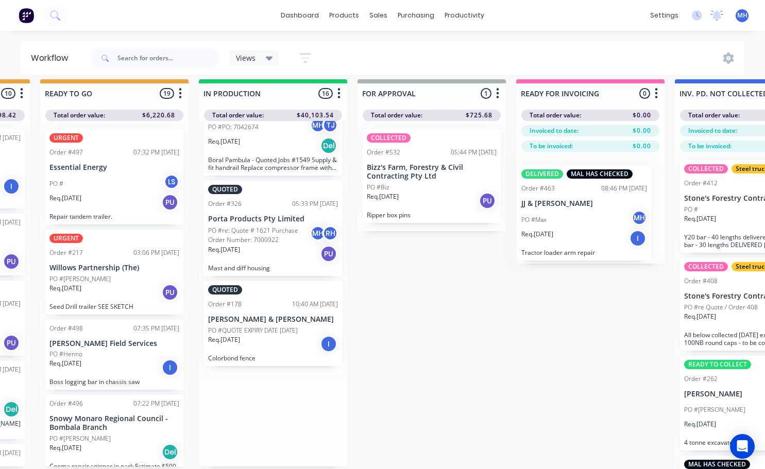  What do you see at coordinates (664, 15) in the screenshot?
I see `div: settings` at bounding box center [664, 15].